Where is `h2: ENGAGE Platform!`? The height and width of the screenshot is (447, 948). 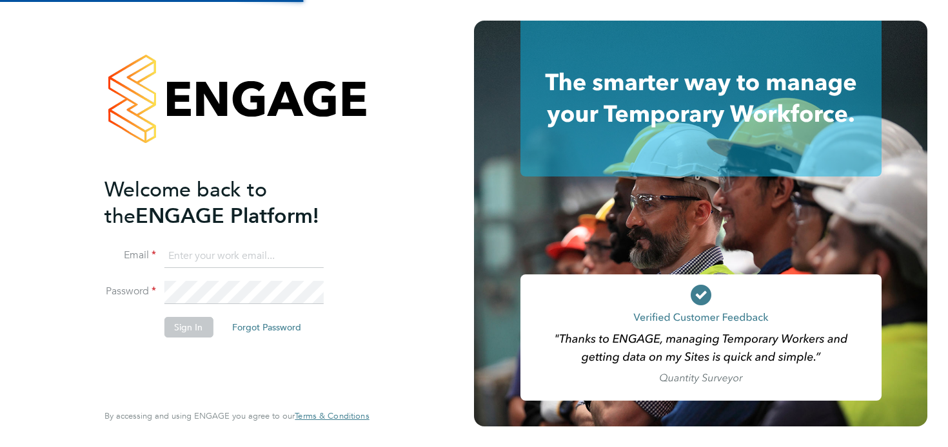 h2: ENGAGE Platform! is located at coordinates (230, 203).